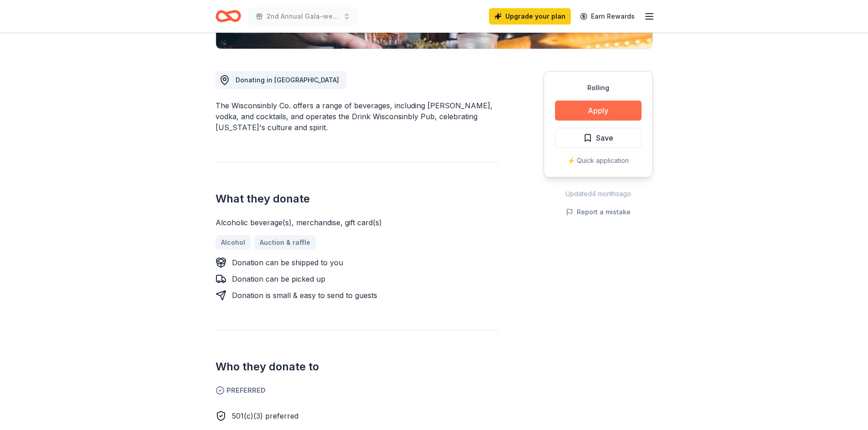  What do you see at coordinates (265, 416) in the screenshot?
I see `span: 501(c)(3) preferred` at bounding box center [265, 416].